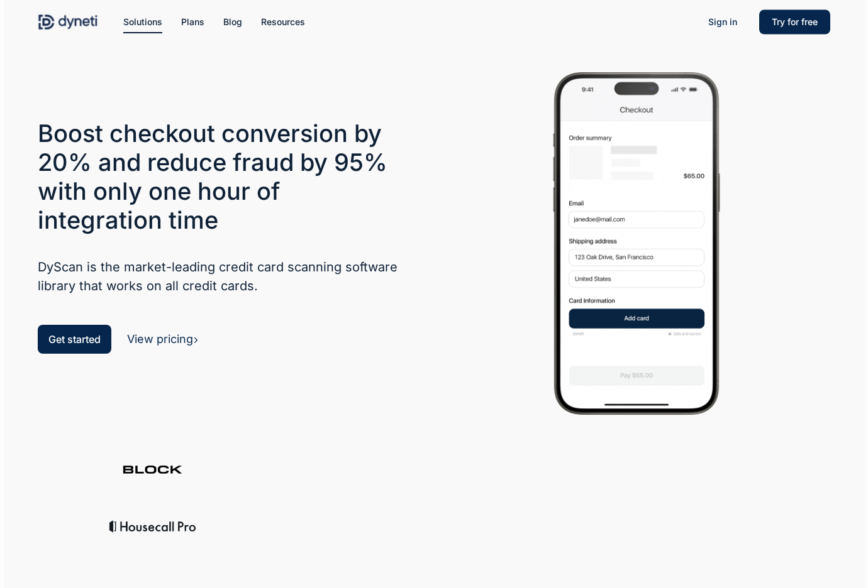 Image resolution: width=868 pixels, height=588 pixels. I want to click on span: Try for free, so click(794, 21).